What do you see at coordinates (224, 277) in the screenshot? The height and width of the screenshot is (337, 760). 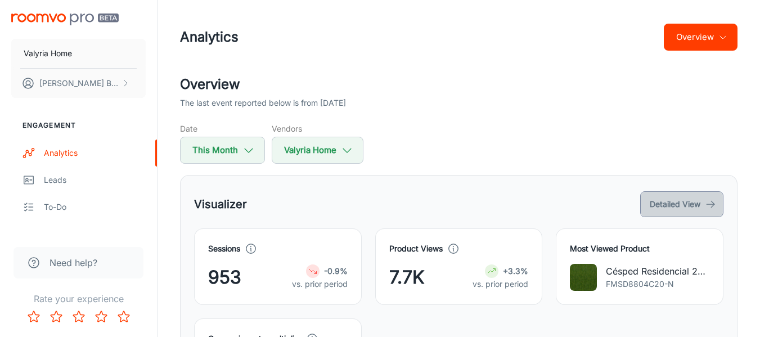 I see `span: 953` at bounding box center [224, 277].